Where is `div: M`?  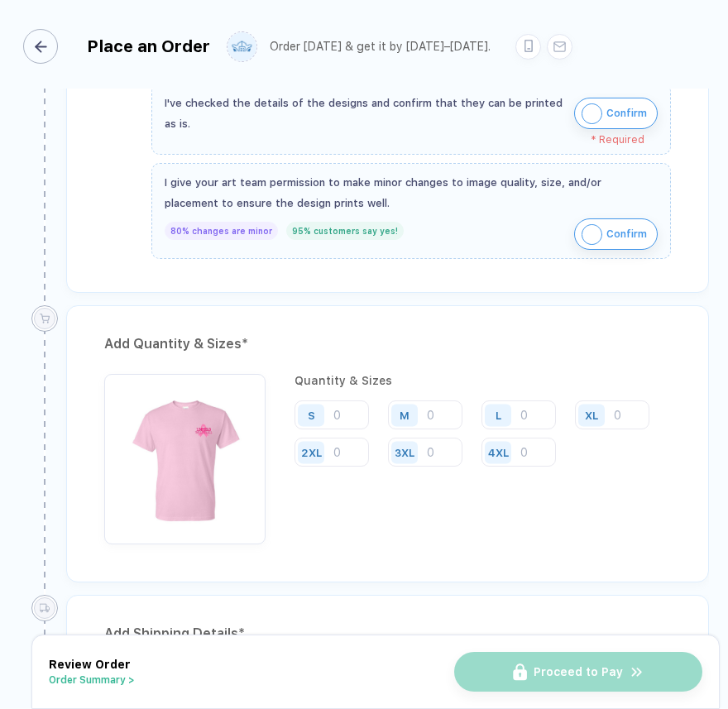
div: M is located at coordinates (404, 414).